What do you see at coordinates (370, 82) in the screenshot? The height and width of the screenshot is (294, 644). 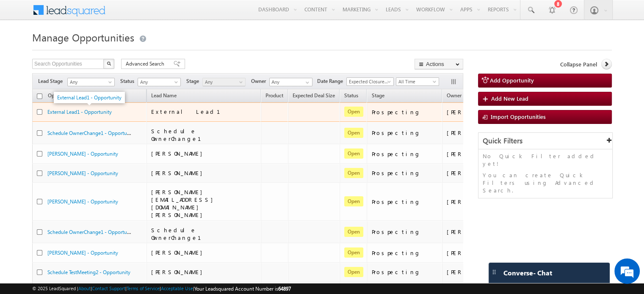 I see `a: Expected Closure Date` at bounding box center [370, 82].